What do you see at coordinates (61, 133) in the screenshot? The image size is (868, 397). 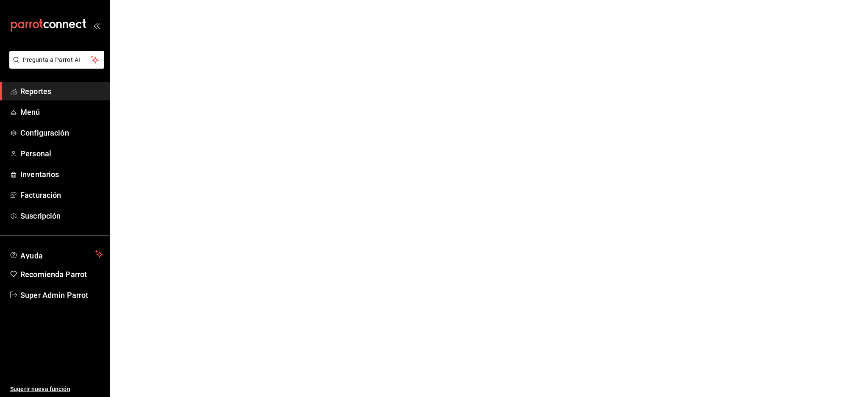 I see `span: Configuración` at bounding box center [61, 133].